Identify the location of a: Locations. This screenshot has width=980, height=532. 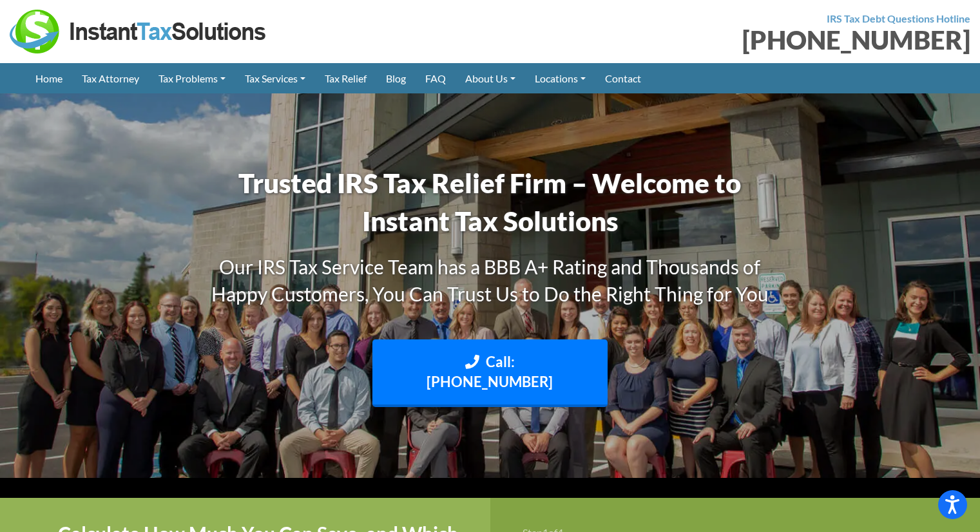
(560, 78).